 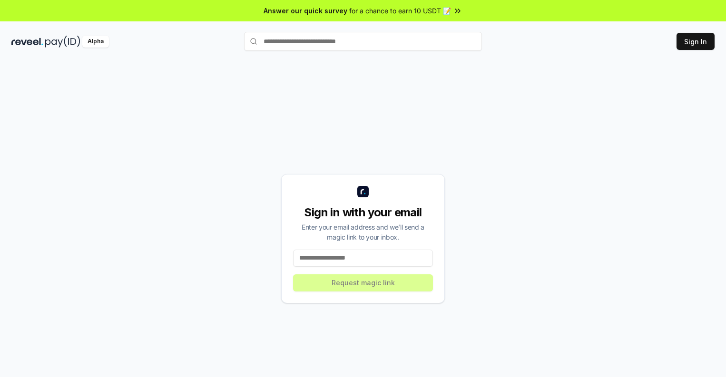 What do you see at coordinates (363, 192) in the screenshot?
I see `img: logo_small` at bounding box center [363, 192].